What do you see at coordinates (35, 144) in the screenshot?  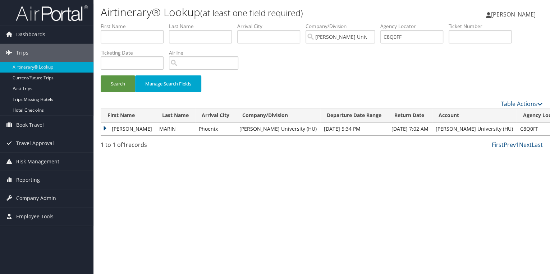 I see `span: Travel Approval` at bounding box center [35, 144].